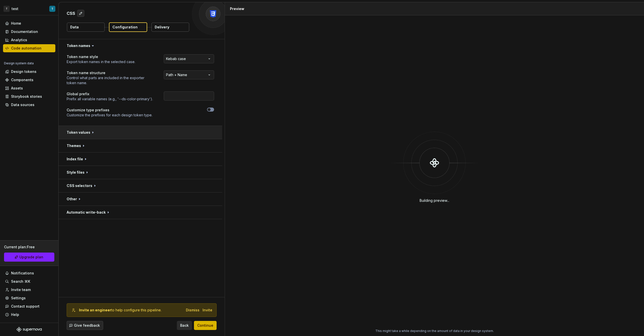 Image resolution: width=644 pixels, height=336 pixels. Describe the element at coordinates (170, 27) in the screenshot. I see `button: Delivery` at that location.